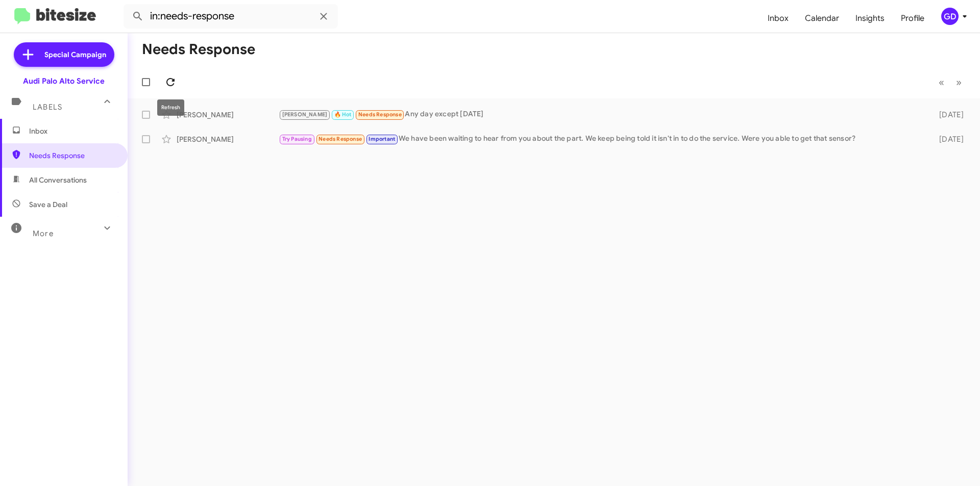  Describe the element at coordinates (913, 18) in the screenshot. I see `a: Profile` at that location.